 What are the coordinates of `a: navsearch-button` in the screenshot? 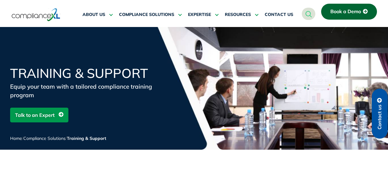 It's located at (309, 14).